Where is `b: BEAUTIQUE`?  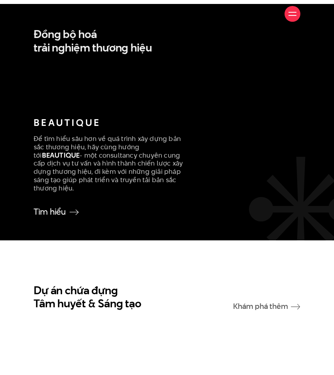 b: BEAUTIQUE is located at coordinates (61, 155).